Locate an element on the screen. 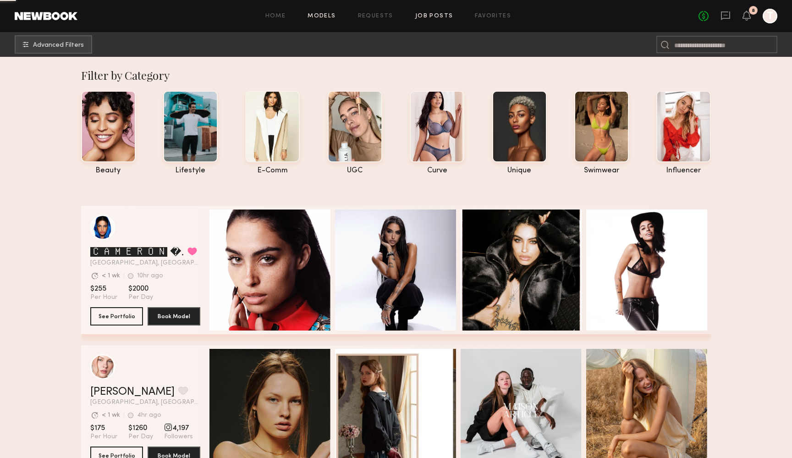 The width and height of the screenshot is (792, 458). a: See Portfolio is located at coordinates (116, 316).